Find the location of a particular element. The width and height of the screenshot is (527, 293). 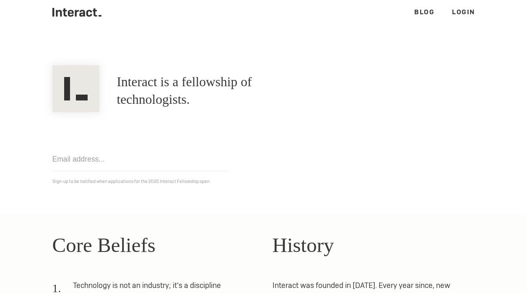

h2: Core Beliefs is located at coordinates (153, 245).